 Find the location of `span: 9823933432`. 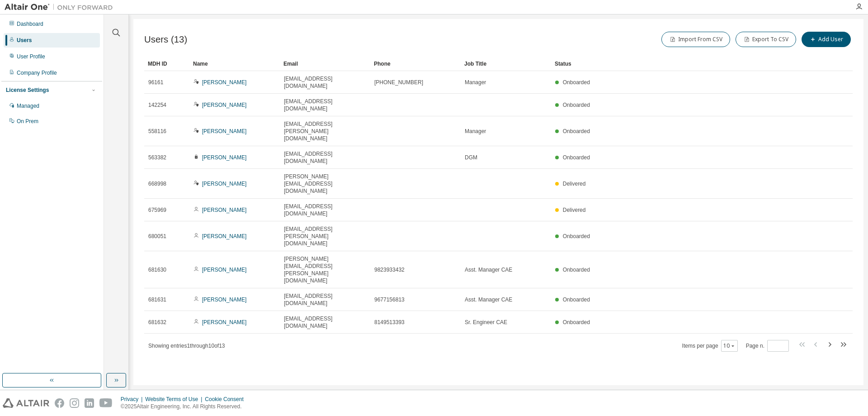

span: 9823933432 is located at coordinates (389, 270).